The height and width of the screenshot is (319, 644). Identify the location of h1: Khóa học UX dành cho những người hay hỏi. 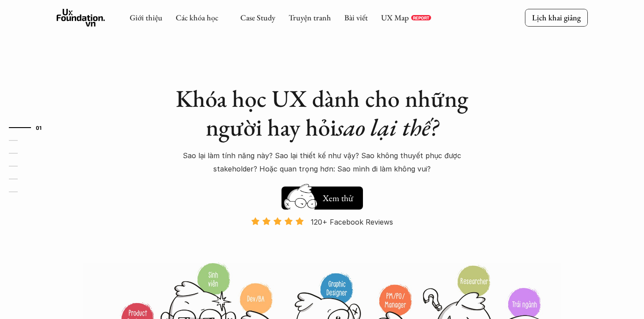
(322, 112).